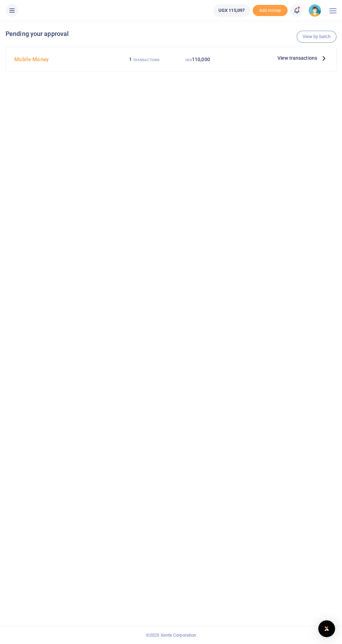  I want to click on a: profile-user, so click(316, 10).